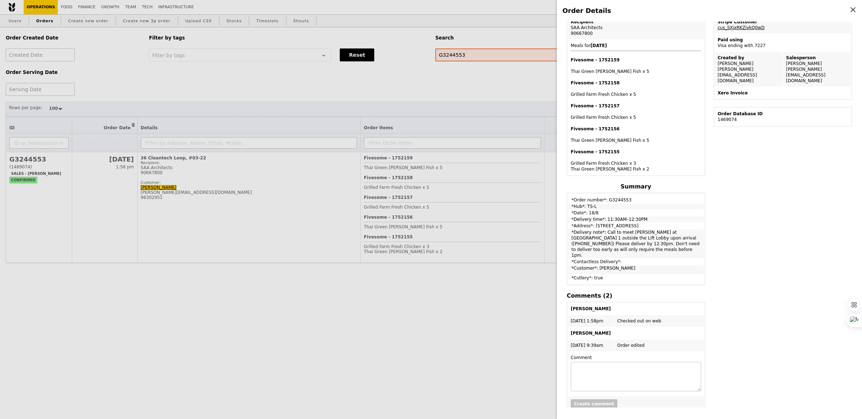 This screenshot has width=862, height=419. What do you see at coordinates (636, 60) in the screenshot?
I see `h4: Fivesome - 1752159` at bounding box center [636, 60].